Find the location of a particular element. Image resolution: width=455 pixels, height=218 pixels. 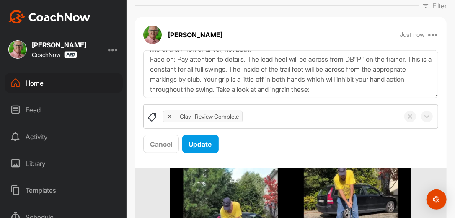

div: Activity is located at coordinates (64, 137).